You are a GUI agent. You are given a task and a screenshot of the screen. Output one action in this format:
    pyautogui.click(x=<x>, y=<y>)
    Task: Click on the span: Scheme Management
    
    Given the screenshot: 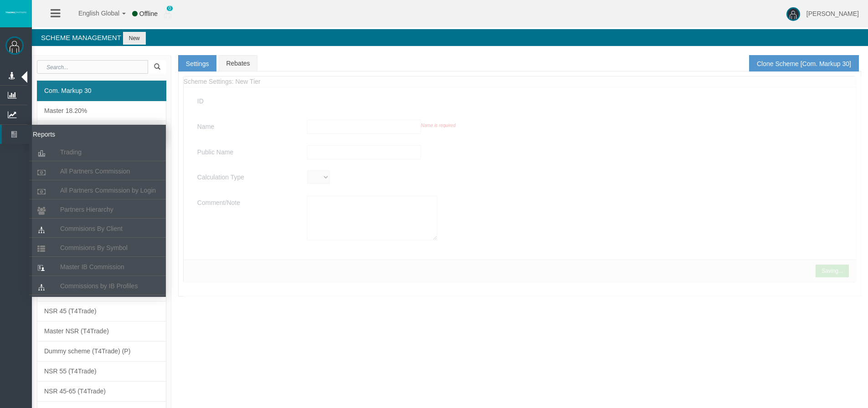 What is the action you would take?
    pyautogui.click(x=81, y=37)
    